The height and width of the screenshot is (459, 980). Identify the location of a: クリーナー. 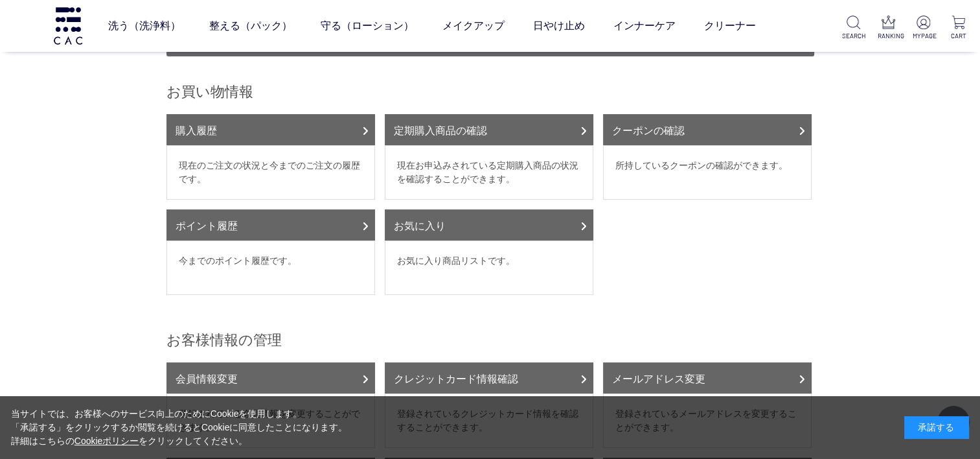
(730, 26).